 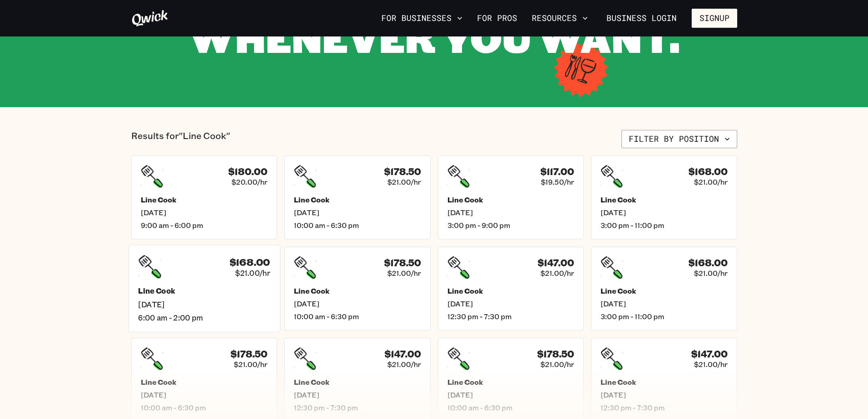 What do you see at coordinates (560, 18) in the screenshot?
I see `button: Resources` at bounding box center [560, 18].